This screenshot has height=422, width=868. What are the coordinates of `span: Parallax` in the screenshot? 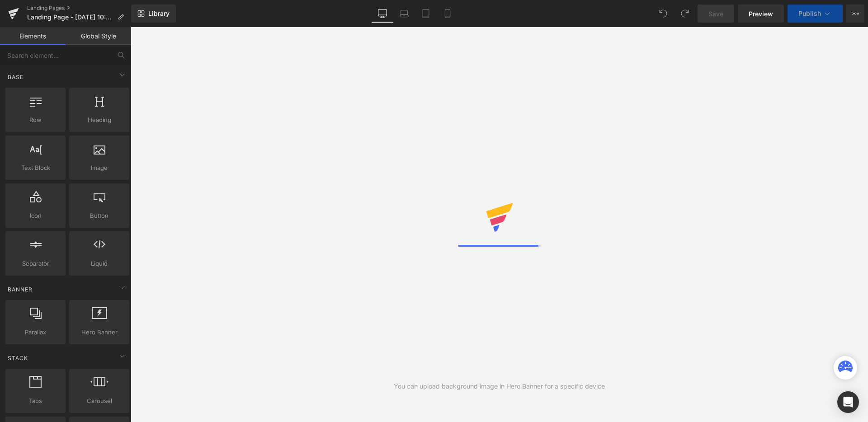 It's located at (35, 332).